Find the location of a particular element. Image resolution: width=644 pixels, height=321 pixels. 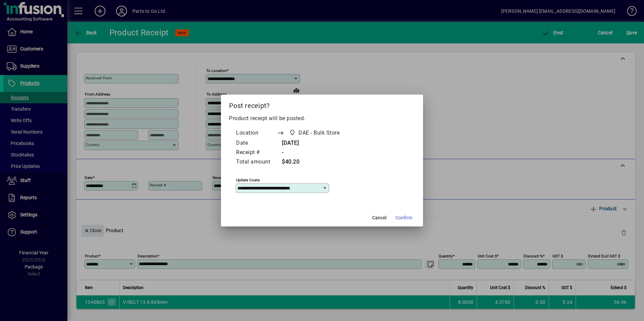

span: Confirm is located at coordinates (404, 218).